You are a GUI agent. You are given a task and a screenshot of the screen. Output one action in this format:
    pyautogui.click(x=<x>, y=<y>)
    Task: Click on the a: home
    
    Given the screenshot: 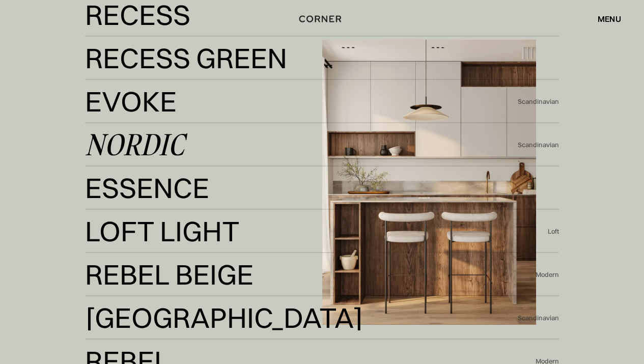 What is the action you would take?
    pyautogui.click(x=322, y=19)
    